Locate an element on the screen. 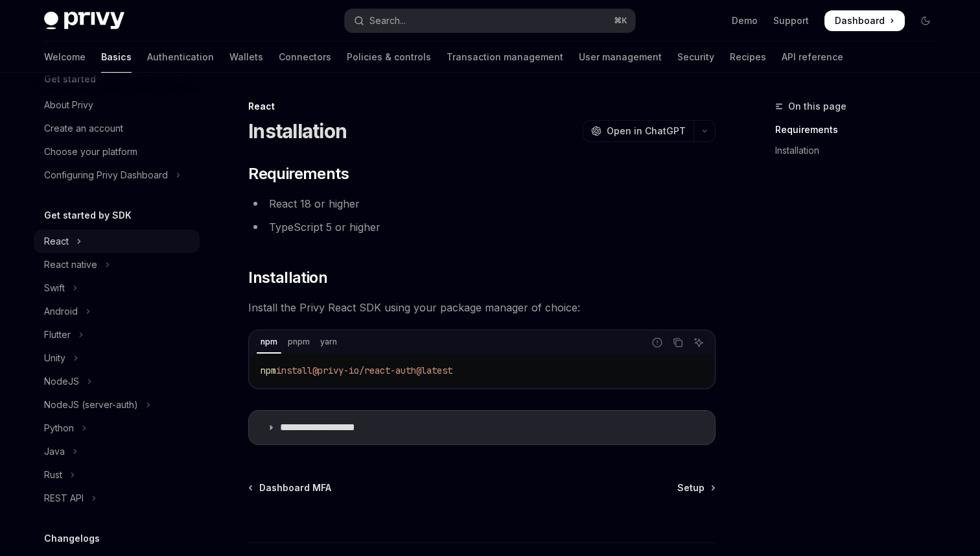 The height and width of the screenshot is (556, 980). button: Copy the contents from the code block is located at coordinates (678, 343).